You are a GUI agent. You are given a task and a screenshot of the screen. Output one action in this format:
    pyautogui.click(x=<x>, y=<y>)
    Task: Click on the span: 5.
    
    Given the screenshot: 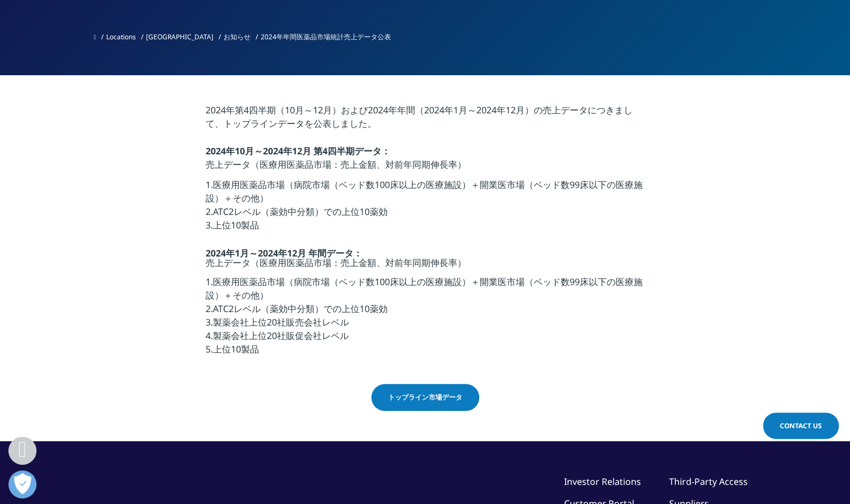 What is the action you would take?
    pyautogui.click(x=209, y=349)
    